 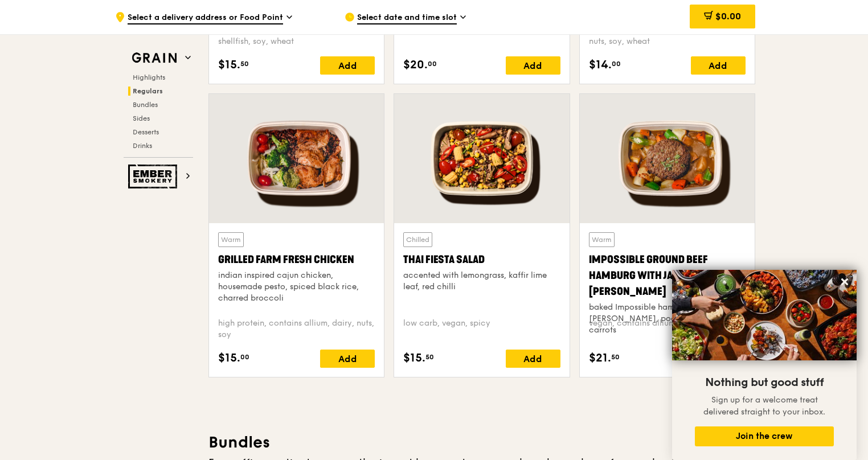 What do you see at coordinates (407, 18) in the screenshot?
I see `span: Select date and time slot` at bounding box center [407, 18].